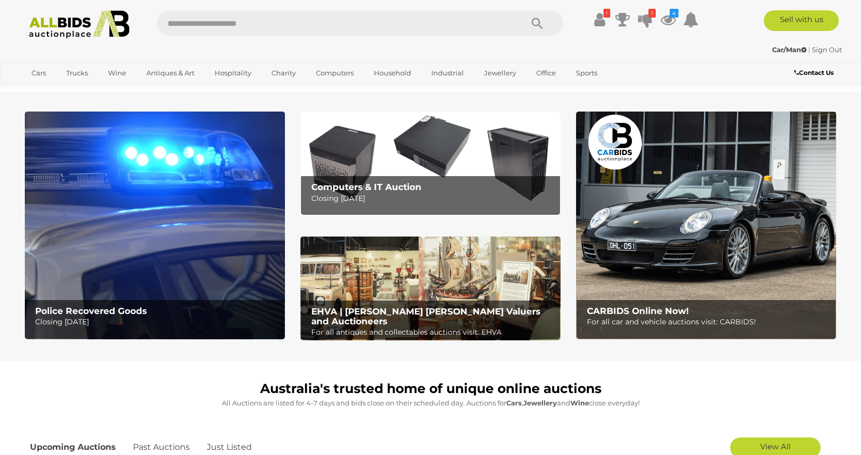 This screenshot has width=861, height=455. I want to click on a: CARBIDS Online Now! CARBIDS Online Now! For all car and vehicle auctions visit: CARBIDS!, so click(705, 225).